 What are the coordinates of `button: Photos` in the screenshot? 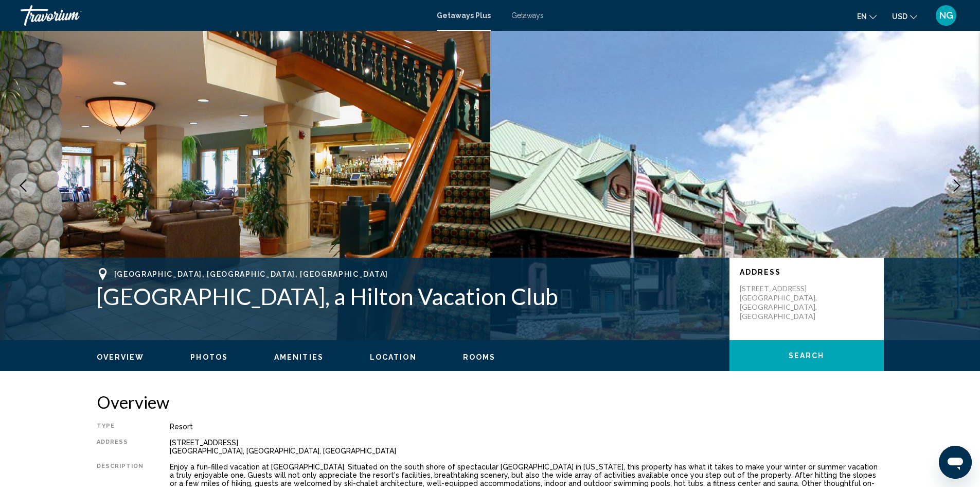 It's located at (209, 357).